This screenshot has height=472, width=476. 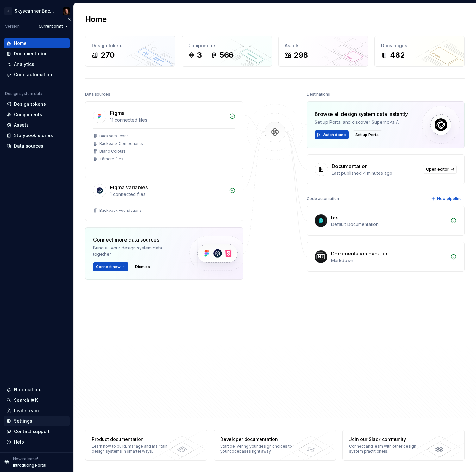 I want to click on button: Dismiss, so click(x=142, y=266).